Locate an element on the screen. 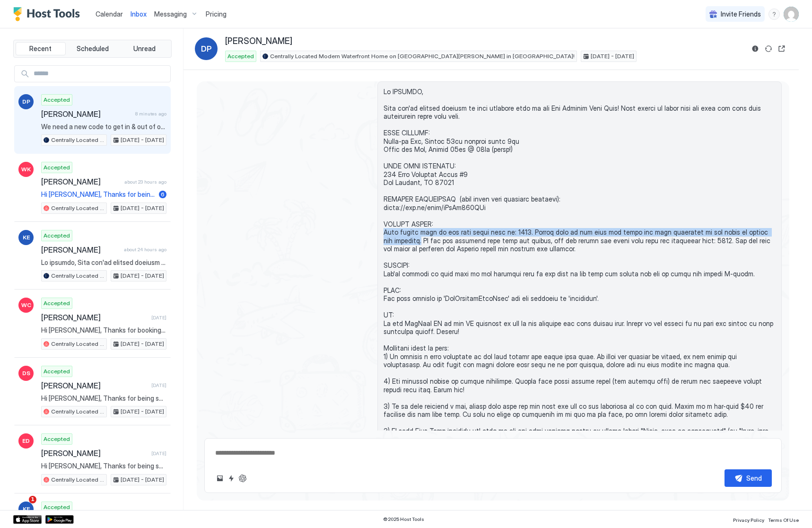 The image size is (812, 528). div: User profile is located at coordinates (791, 14).